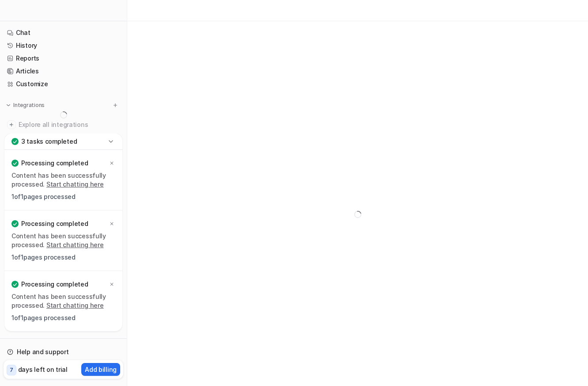 Image resolution: width=588 pixels, height=386 pixels. What do you see at coordinates (69, 125) in the screenshot?
I see `span: Explore all integrations` at bounding box center [69, 125].